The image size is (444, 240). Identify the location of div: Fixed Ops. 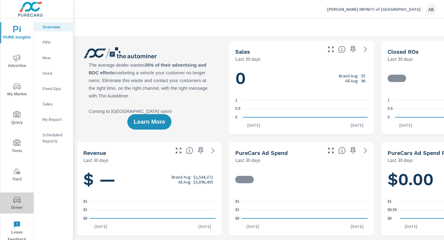
(53, 88).